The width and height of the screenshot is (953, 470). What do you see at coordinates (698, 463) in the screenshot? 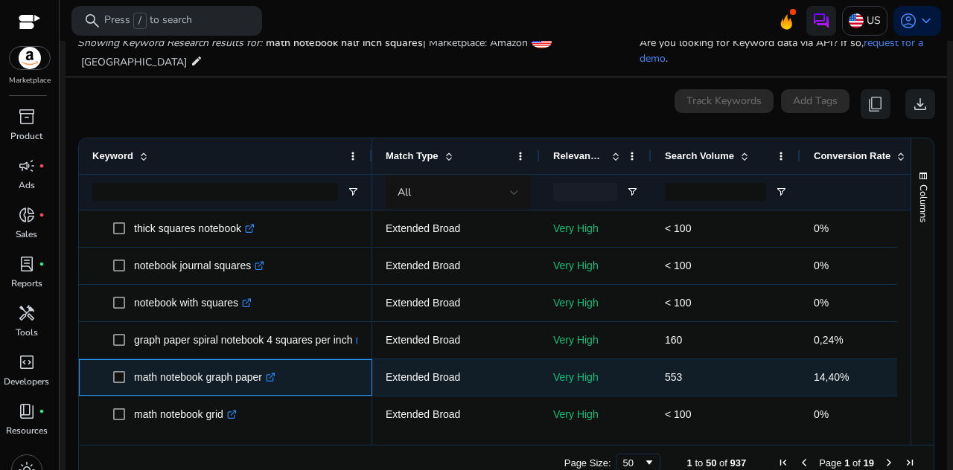
I see `span: to` at bounding box center [698, 463].